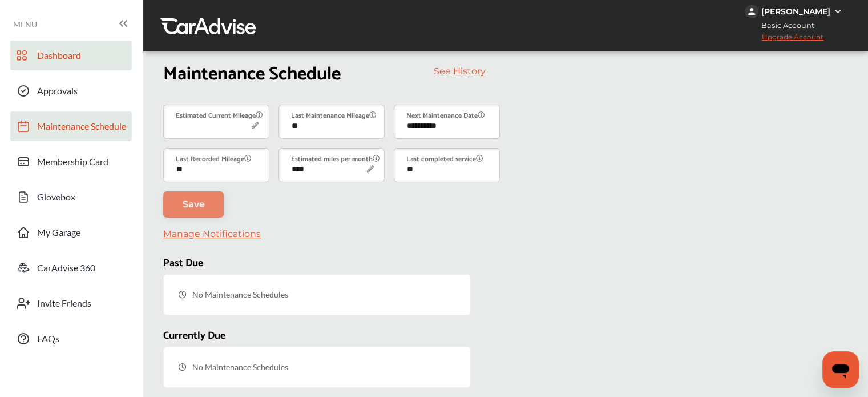 The height and width of the screenshot is (397, 868). Describe the element at coordinates (333, 115) in the screenshot. I see `label: Last Maintenance Mileage` at that location.